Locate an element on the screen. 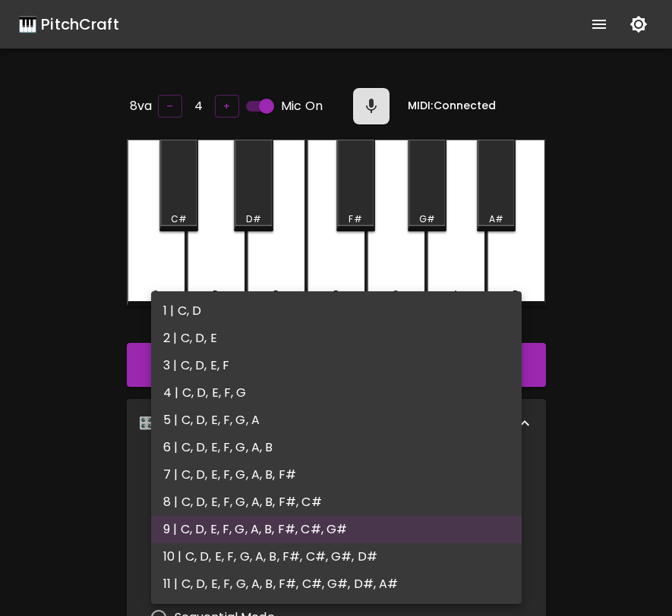 The width and height of the screenshot is (672, 616). li: 6 | C, D, E, F, G, A, B is located at coordinates (336, 447).